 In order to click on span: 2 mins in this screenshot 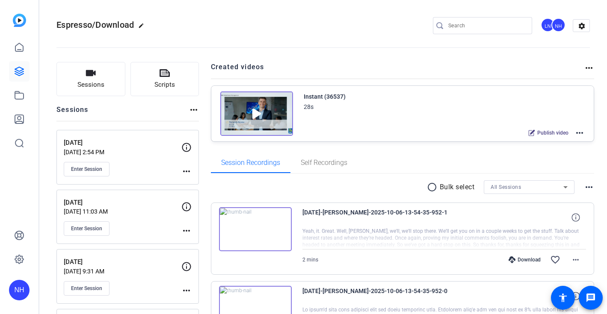, I will do `click(310, 260)`.